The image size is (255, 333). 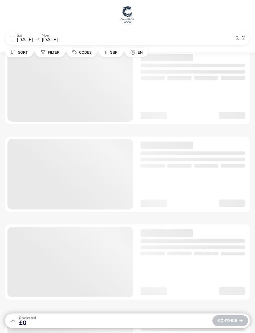 I want to click on img: Main Website, so click(x=127, y=14).